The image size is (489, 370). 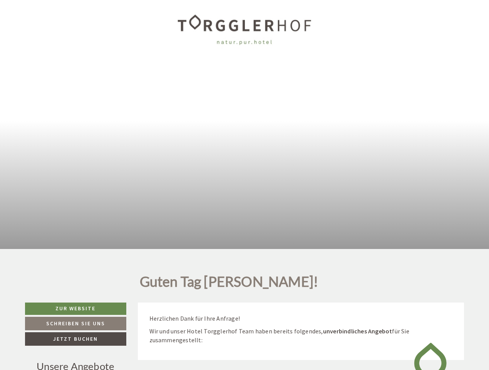 I want to click on a: Zur Website, so click(x=75, y=308).